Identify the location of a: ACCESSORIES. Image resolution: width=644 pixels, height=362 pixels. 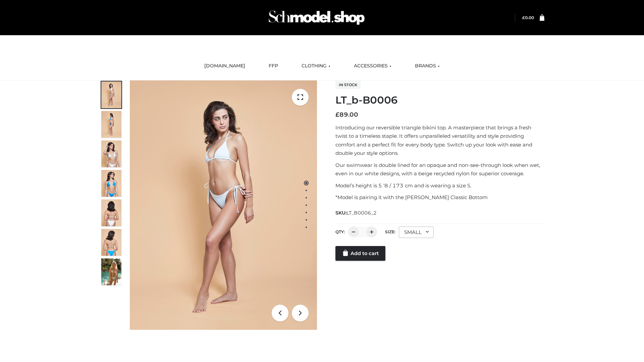
(372, 66).